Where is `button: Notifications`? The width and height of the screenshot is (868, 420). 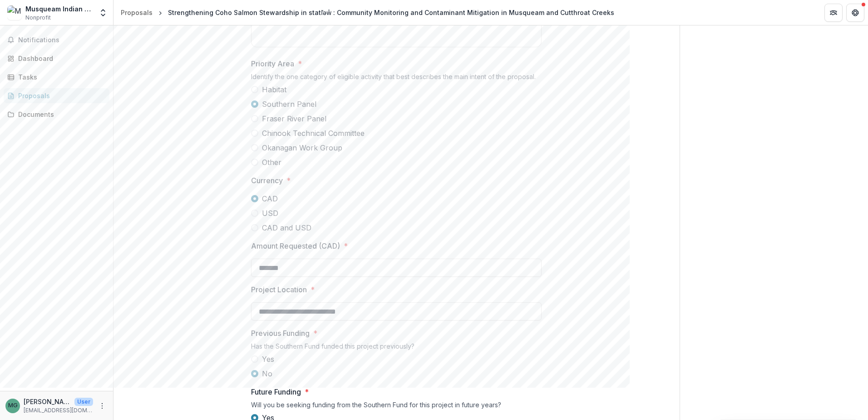 button: Notifications is located at coordinates (57, 40).